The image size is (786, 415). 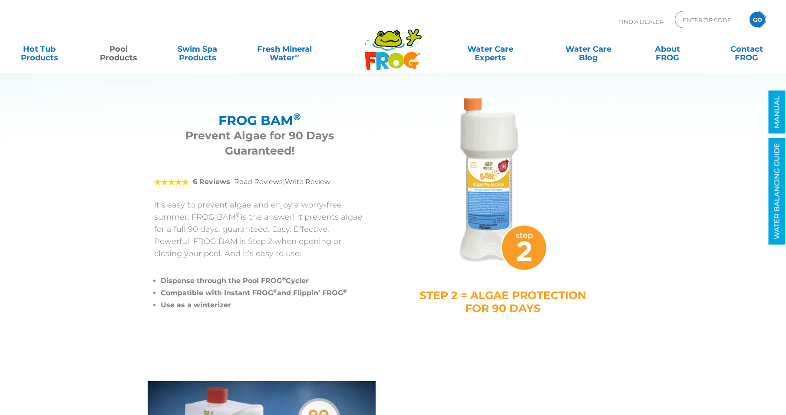 I want to click on input: GO, so click(x=757, y=20).